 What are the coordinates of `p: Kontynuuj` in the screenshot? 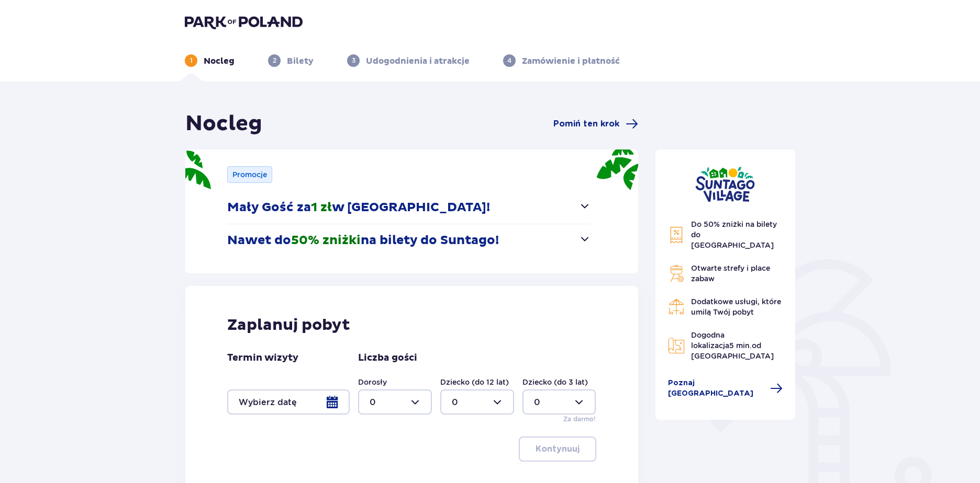 It's located at (558, 450).